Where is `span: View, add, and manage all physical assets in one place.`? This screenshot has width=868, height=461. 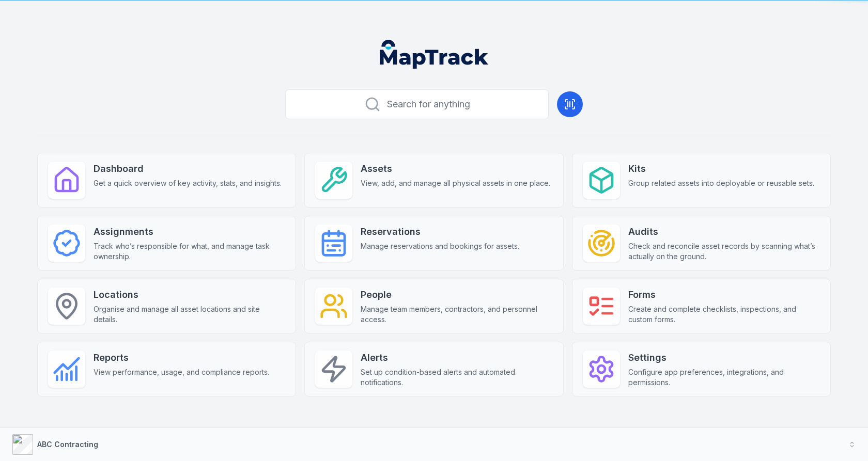 span: View, add, and manage all physical assets in one place. is located at coordinates (455, 183).